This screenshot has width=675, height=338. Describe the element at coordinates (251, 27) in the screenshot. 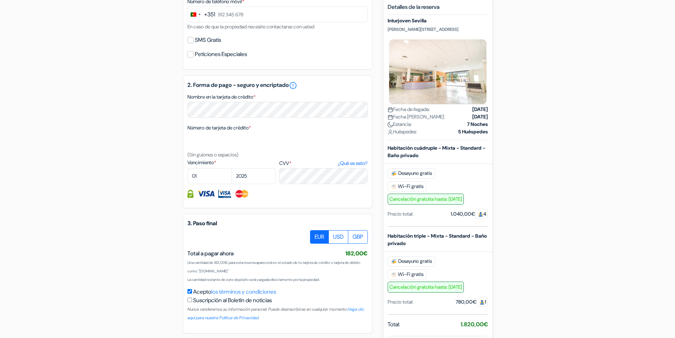

I see `small: En caso de que la propiedad necesite contactarse con usted` at that location.